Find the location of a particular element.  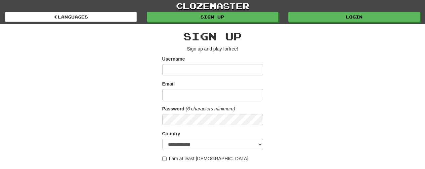

label: Password is located at coordinates (173, 109).